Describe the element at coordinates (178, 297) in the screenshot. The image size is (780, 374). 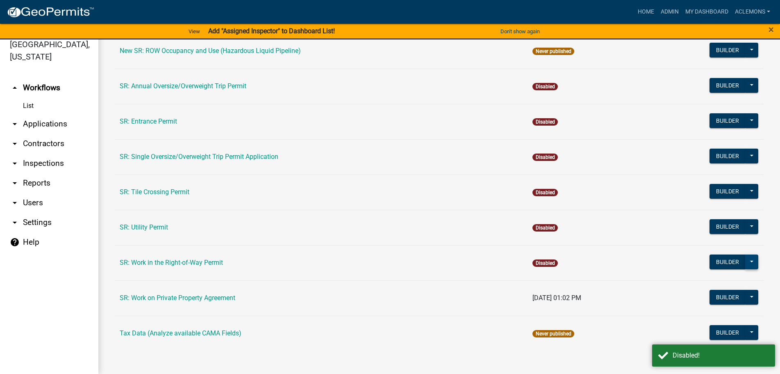
I see `a: SR: Work on Private Property Agreement` at that location.